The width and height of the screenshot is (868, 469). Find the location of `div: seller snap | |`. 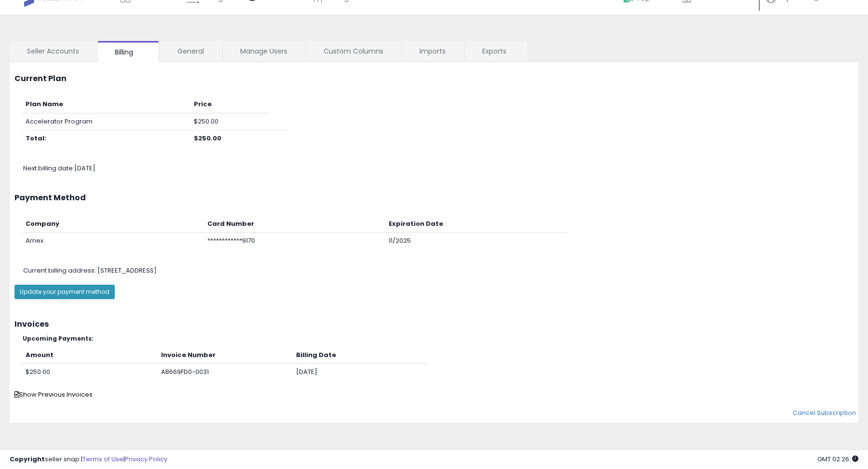

div: seller snap | | is located at coordinates (88, 459).